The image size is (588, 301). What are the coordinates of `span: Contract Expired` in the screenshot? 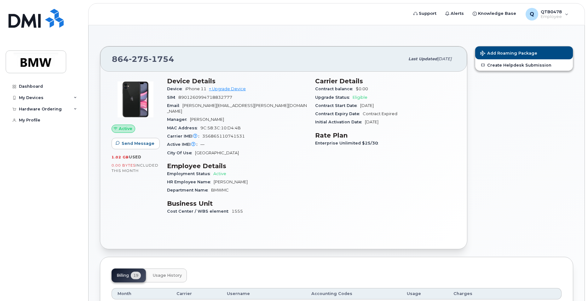 It's located at (380, 113).